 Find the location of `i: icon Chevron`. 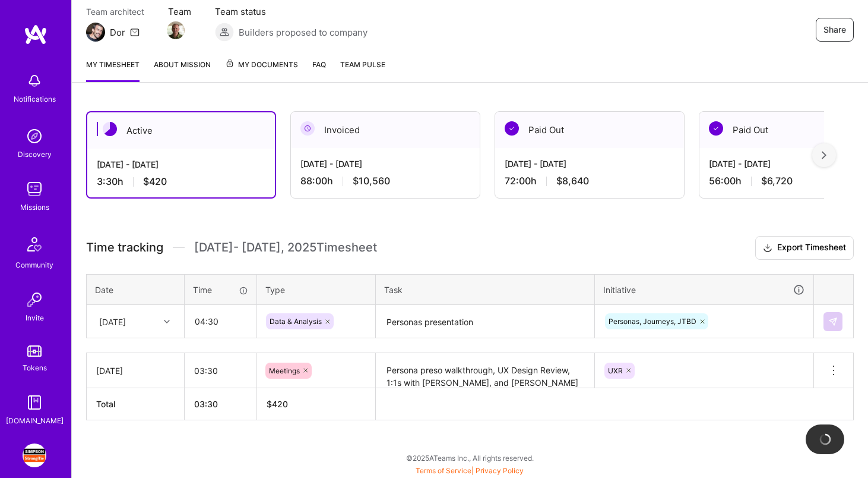

i: icon Chevron is located at coordinates (167, 321).